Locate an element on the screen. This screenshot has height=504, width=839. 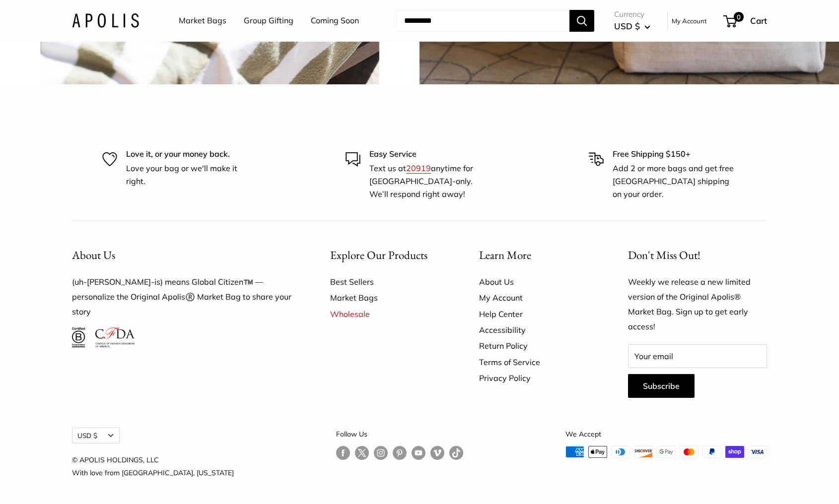
p: Free Shipping $150+ is located at coordinates (674, 154).